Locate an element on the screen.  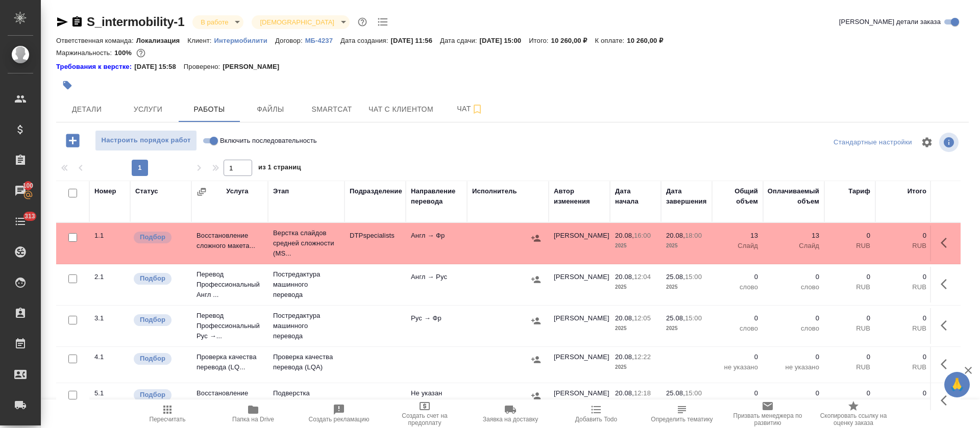
span: Создать рекламацию is located at coordinates (339, 419).